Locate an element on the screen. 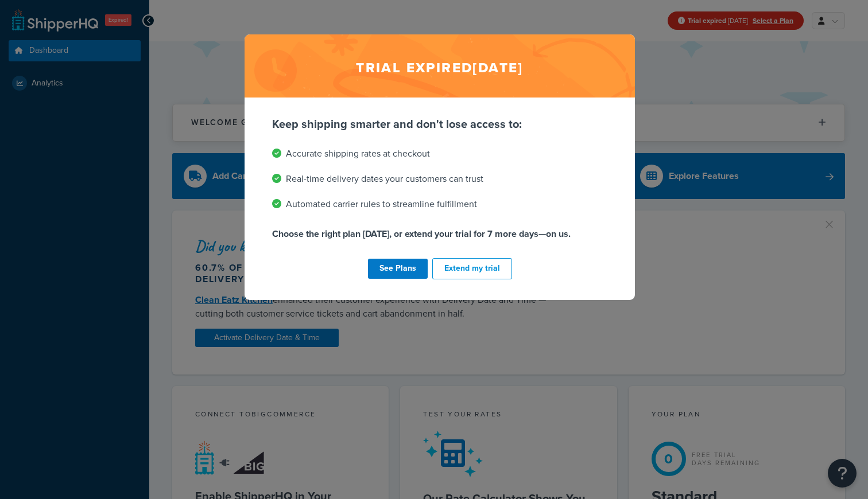 This screenshot has width=868, height=499. li: Automated carrier rules to streamline fulfillment is located at coordinates (440, 204).